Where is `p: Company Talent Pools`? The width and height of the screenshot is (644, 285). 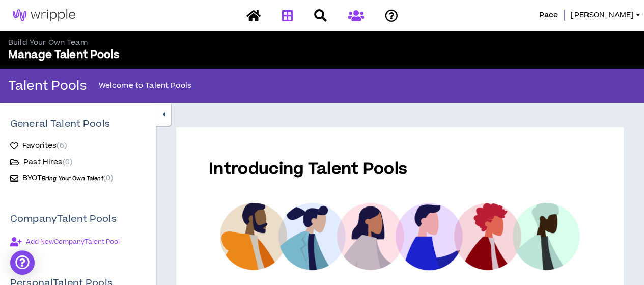 p: Company Talent Pools is located at coordinates (78, 219).